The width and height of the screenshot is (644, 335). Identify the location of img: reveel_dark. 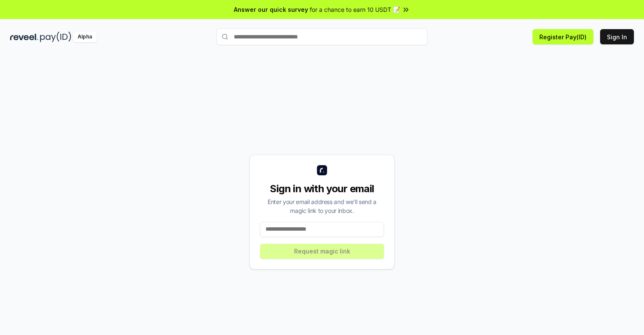
(24, 37).